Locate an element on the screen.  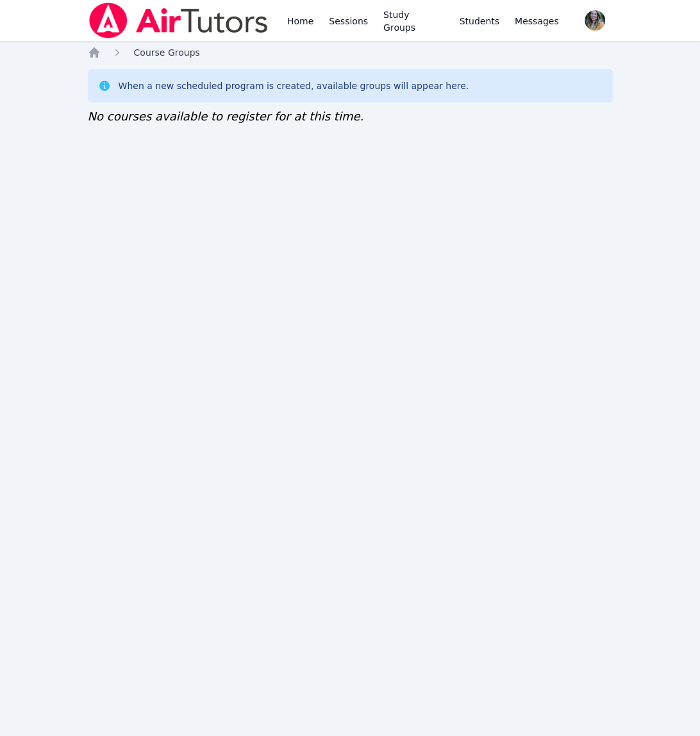
div: When a new scheduled program is created, available groups will appear here. is located at coordinates (293, 86).